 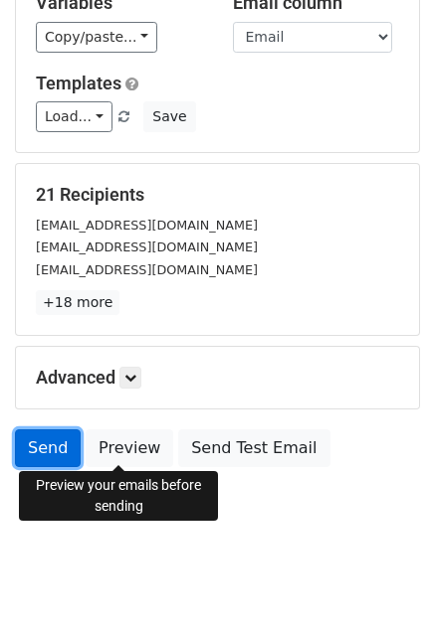 I want to click on a: Send Test Email, so click(x=254, y=449).